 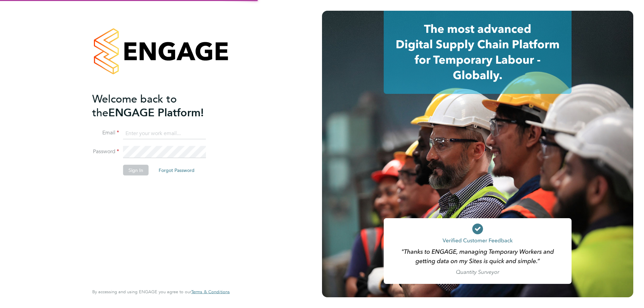 What do you see at coordinates (105, 133) in the screenshot?
I see `label: Email` at bounding box center [105, 133].